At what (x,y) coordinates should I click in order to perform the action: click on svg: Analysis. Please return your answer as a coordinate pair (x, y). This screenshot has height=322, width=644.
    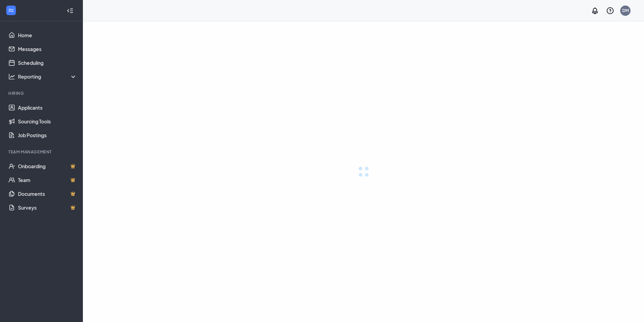
    Looking at the image, I should click on (12, 76).